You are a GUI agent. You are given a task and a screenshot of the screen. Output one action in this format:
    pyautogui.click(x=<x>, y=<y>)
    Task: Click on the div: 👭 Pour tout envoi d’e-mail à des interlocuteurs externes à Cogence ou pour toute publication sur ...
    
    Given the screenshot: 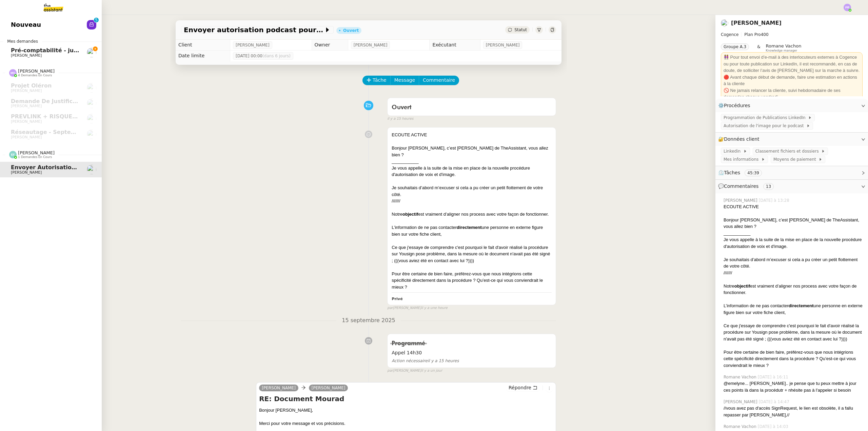 What is the action you would take?
    pyautogui.click(x=792, y=64)
    